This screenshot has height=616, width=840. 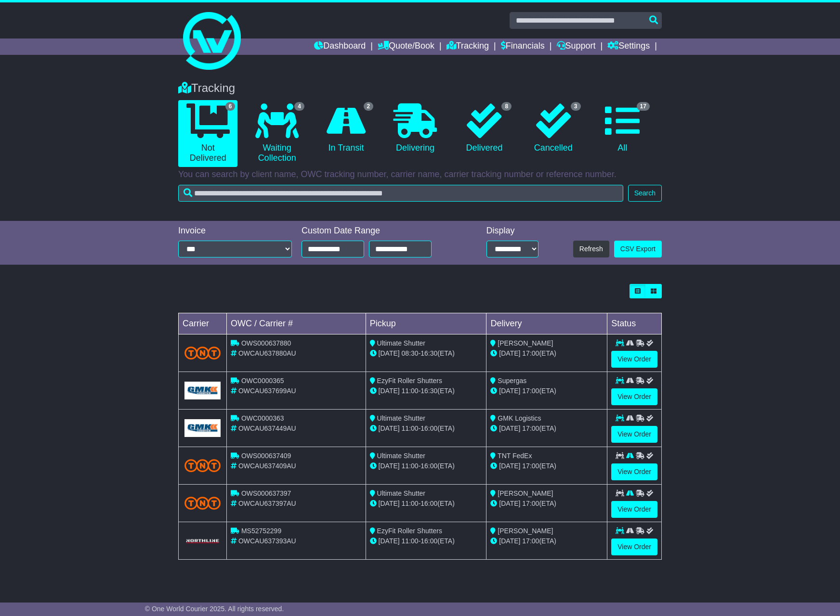 What do you see at coordinates (575, 106) in the screenshot?
I see `span: 3` at bounding box center [575, 106].